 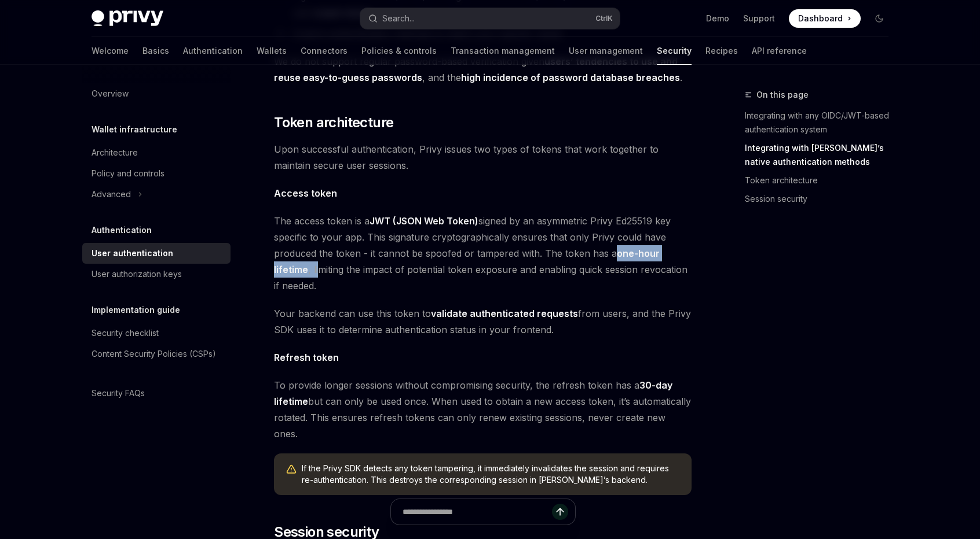 I want to click on h5: Implementation guide, so click(x=136, y=310).